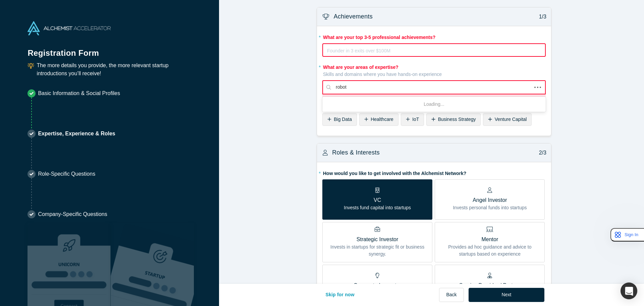  What do you see at coordinates (113, 69) in the screenshot?
I see `p: The more details you provide, the more relevant startup introductions you’ll receive!` at bounding box center [113, 69].